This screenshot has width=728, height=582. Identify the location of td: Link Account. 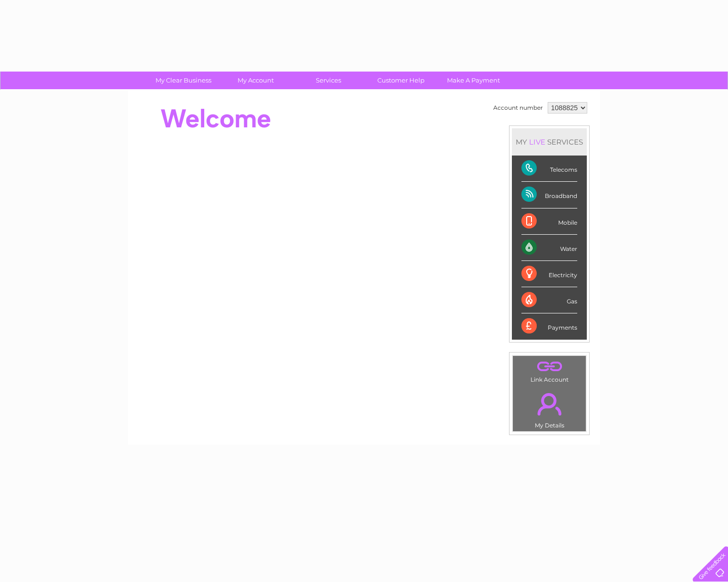
(549, 370).